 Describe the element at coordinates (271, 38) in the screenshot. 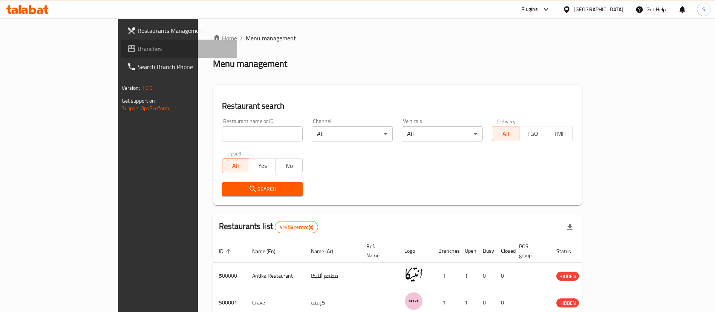

I see `span: Menu management` at that location.